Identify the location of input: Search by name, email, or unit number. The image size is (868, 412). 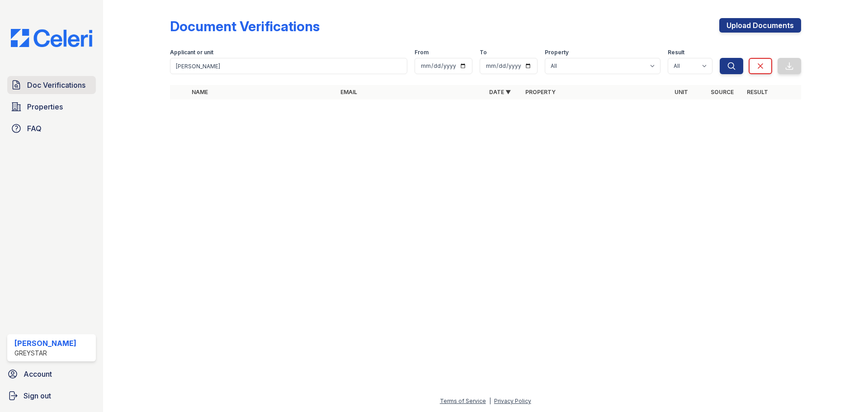
(289, 66).